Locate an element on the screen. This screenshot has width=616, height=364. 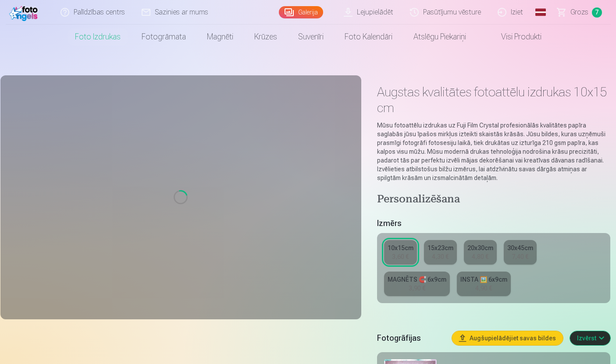
div: 4,90 € is located at coordinates (484, 288).